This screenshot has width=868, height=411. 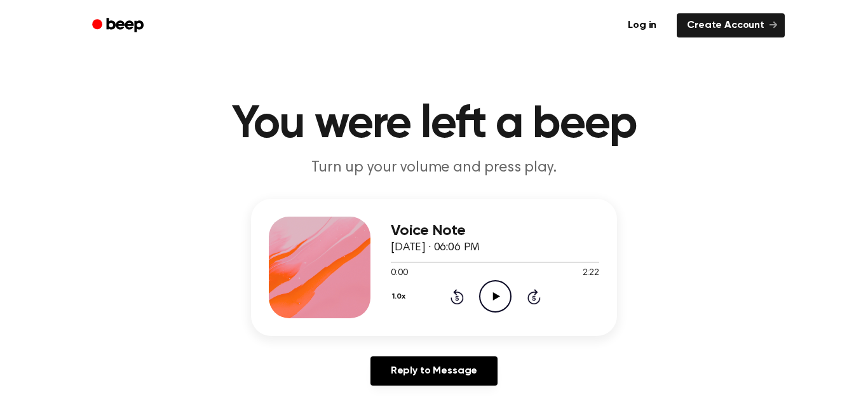 What do you see at coordinates (399, 273) in the screenshot?
I see `span: 0:00` at bounding box center [399, 273].